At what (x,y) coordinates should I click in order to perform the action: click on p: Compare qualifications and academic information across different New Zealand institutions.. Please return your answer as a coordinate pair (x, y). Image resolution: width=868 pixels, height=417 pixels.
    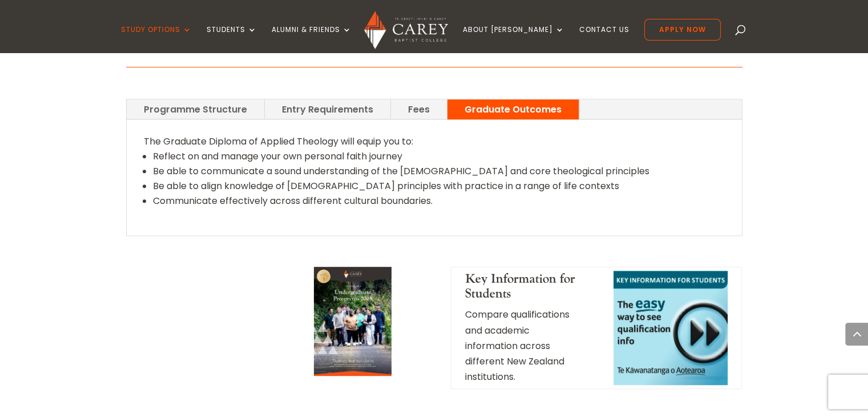
    Looking at the image, I should click on (524, 345).